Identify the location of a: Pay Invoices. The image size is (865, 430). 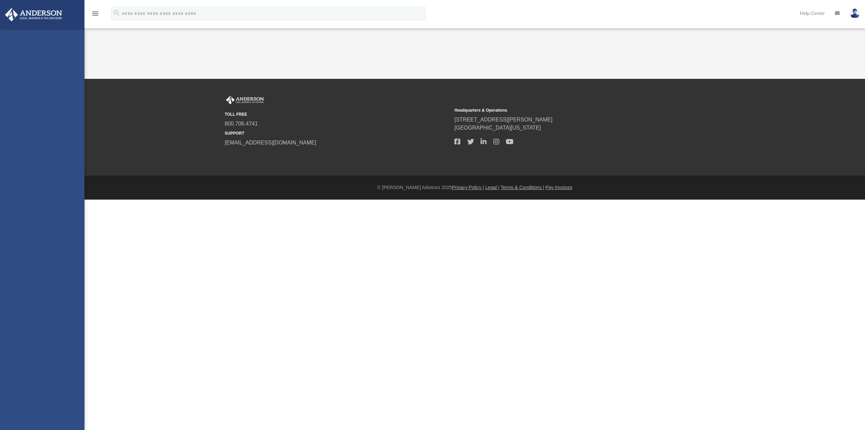
(559, 187).